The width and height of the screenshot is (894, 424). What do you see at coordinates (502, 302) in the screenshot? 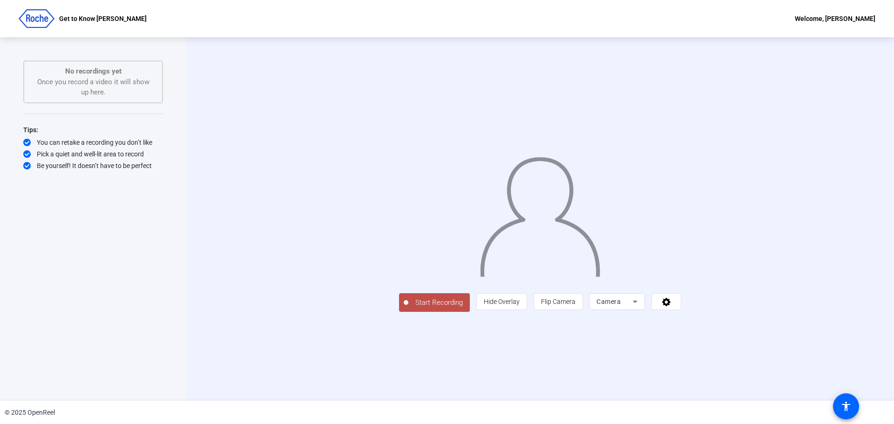
I see `button: Hide Overlay` at bounding box center [502, 302].